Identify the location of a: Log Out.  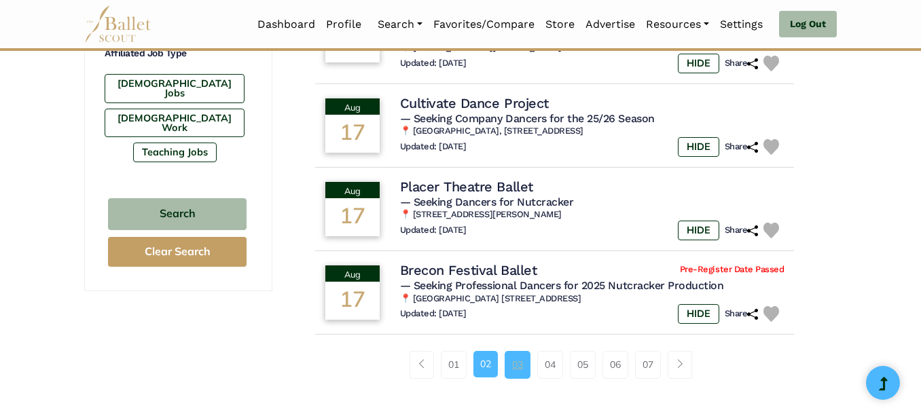
(808, 24).